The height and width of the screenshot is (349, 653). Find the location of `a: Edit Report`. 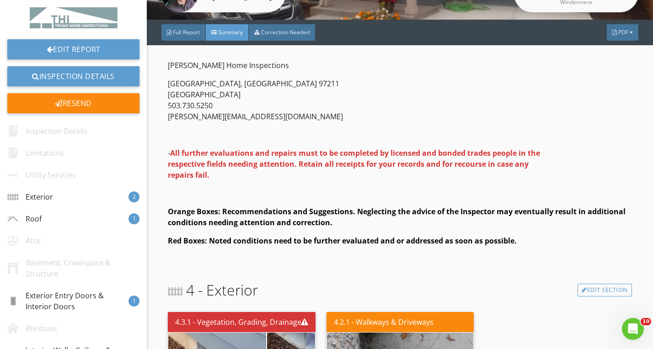

a: Edit Report is located at coordinates (73, 49).